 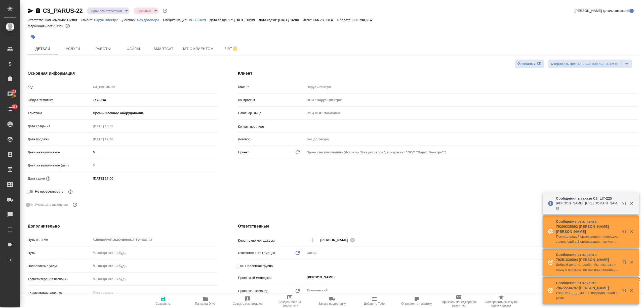 I want to click on p: Парус Электро, so click(x=109, y=19).